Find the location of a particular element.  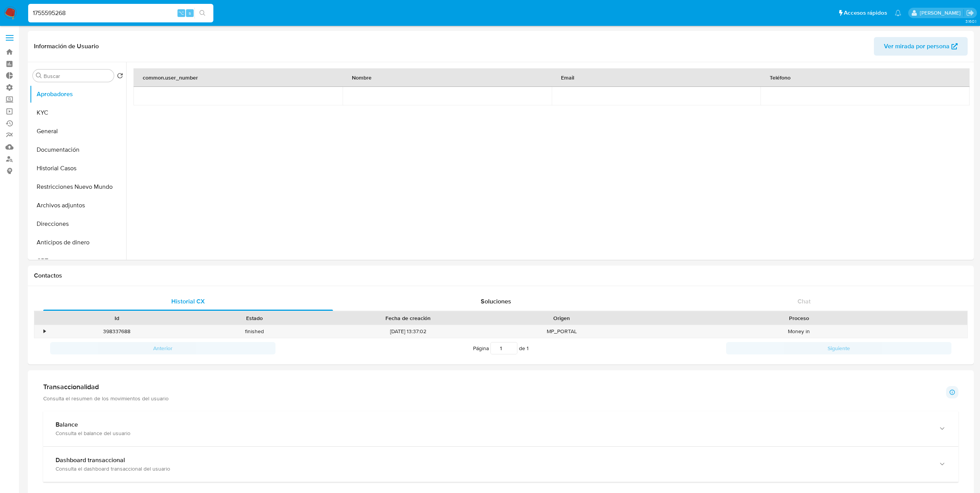

button: Restricciones Nuevo Mundo is located at coordinates (78, 187).